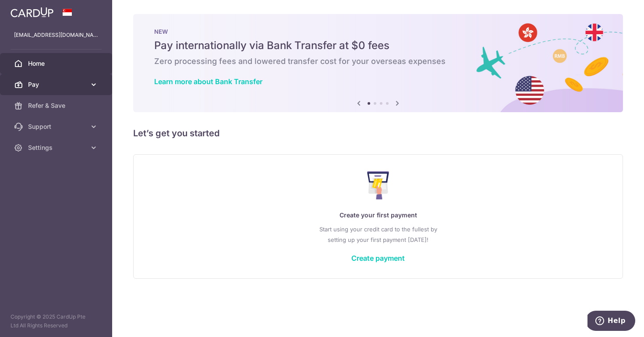  I want to click on span: Pay, so click(57, 85).